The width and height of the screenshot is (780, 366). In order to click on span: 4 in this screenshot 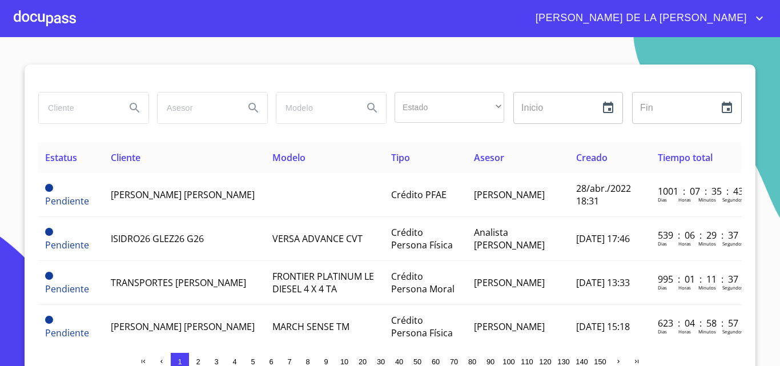, I will do `click(234, 362)`.